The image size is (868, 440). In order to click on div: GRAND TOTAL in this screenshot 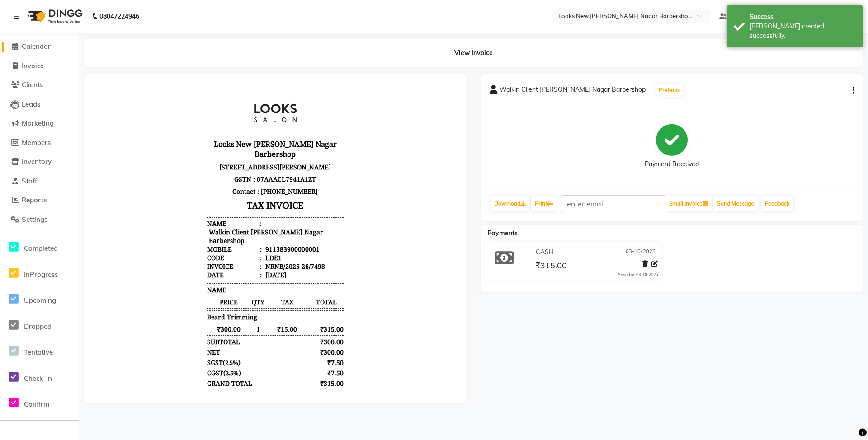, I will do `click(137, 300)`.